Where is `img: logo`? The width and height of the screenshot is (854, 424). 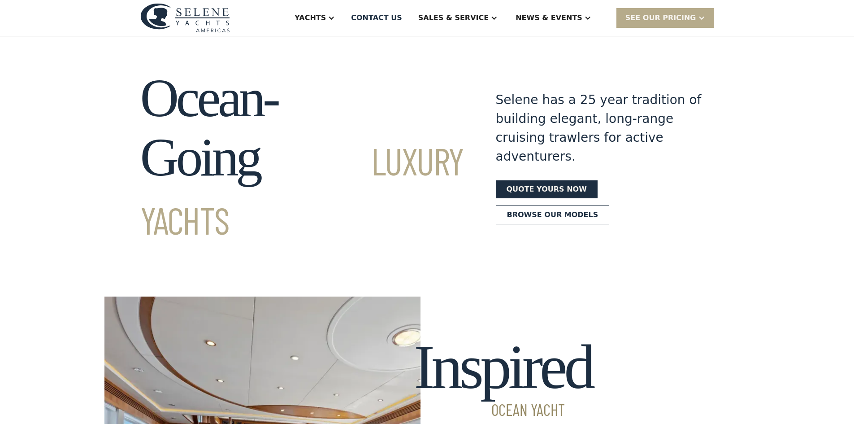
img: logo is located at coordinates (185, 17).